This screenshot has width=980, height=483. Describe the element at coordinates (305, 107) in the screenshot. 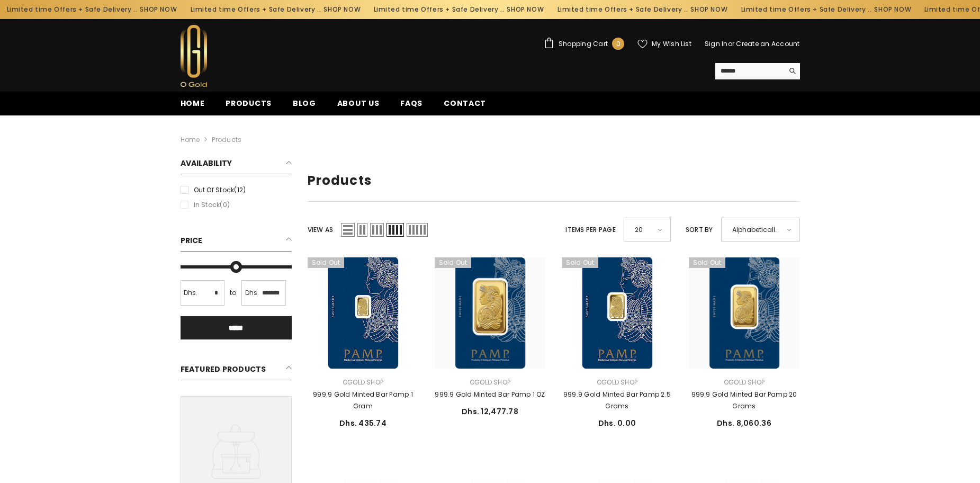

I see `a: Blog` at that location.